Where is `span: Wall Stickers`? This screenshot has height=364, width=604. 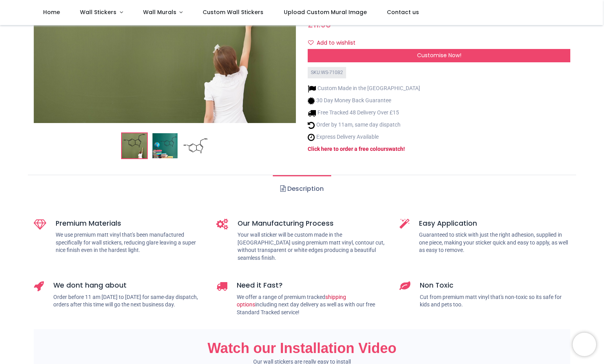 span: Wall Stickers is located at coordinates (98, 12).